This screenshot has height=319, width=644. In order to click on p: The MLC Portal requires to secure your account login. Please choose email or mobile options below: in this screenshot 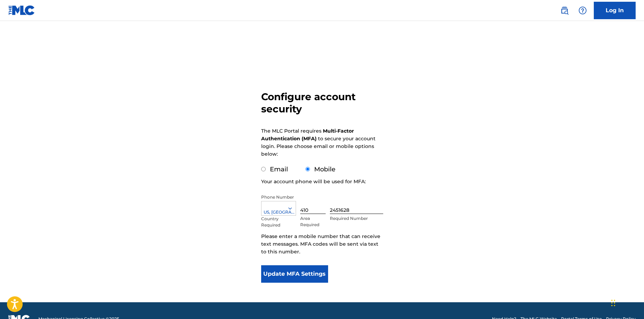, I will do `click(318, 142)`.